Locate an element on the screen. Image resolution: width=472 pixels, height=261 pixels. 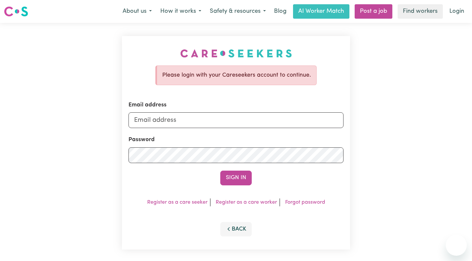
label: Email address is located at coordinates (147, 105).